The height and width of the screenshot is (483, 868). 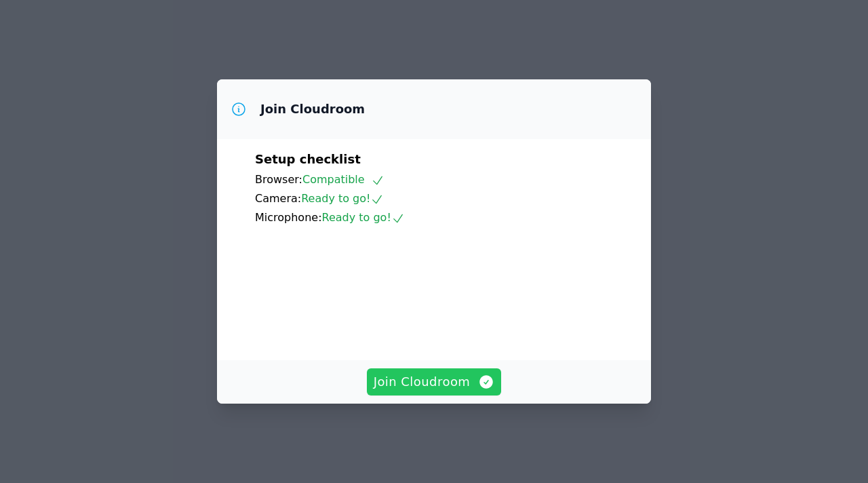 What do you see at coordinates (279, 179) in the screenshot?
I see `span: Browser:` at bounding box center [279, 179].